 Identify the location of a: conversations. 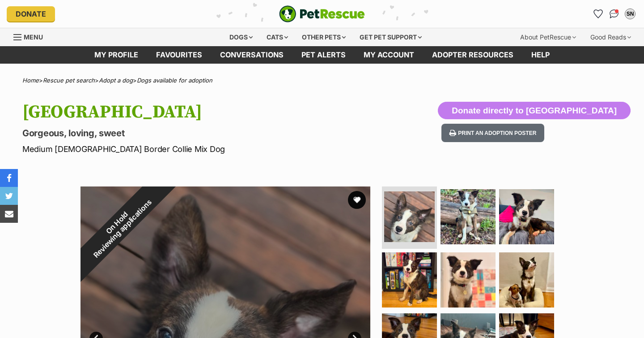
(252, 54).